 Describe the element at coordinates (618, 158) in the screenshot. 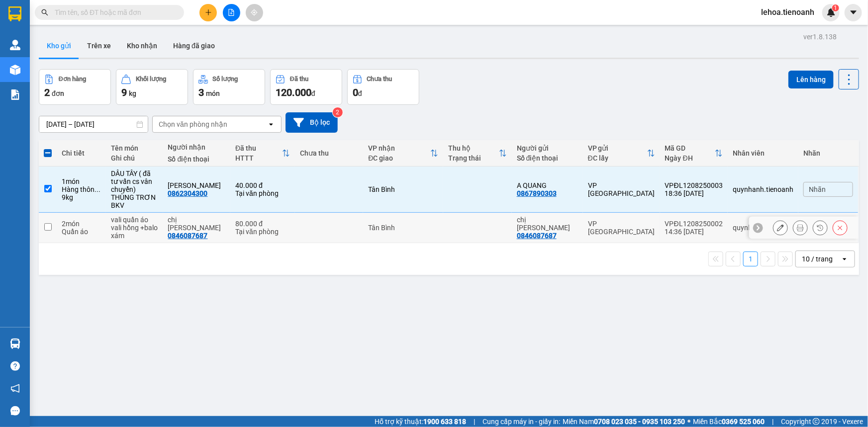

I see `div: ĐC lấy` at that location.